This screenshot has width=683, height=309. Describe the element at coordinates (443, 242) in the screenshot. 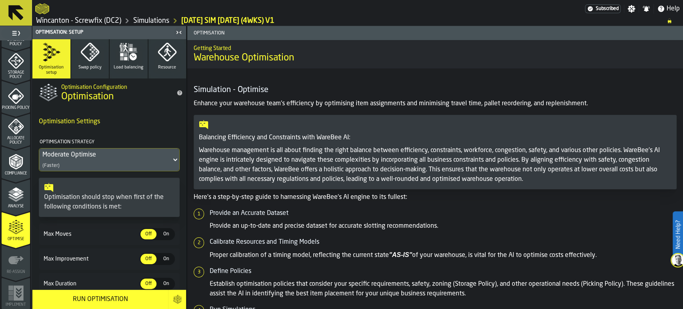

I see `h5: Calibrate Resources and Timing Models` at that location.